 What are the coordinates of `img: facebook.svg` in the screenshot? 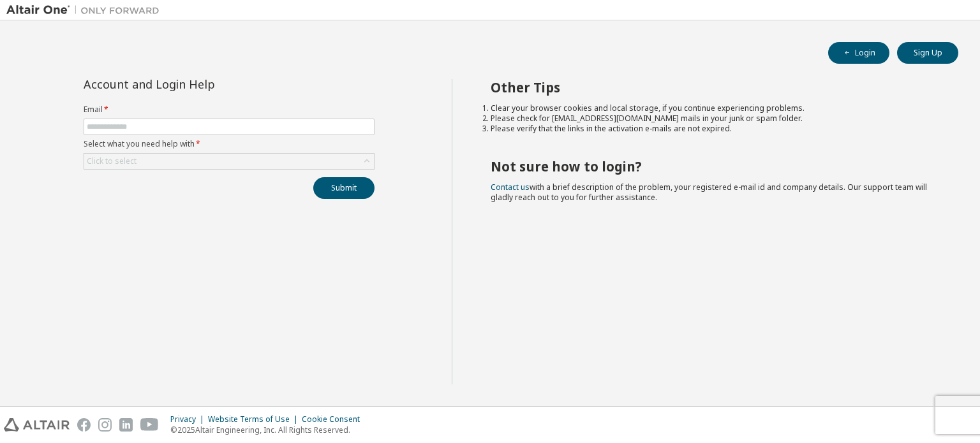 It's located at (84, 425).